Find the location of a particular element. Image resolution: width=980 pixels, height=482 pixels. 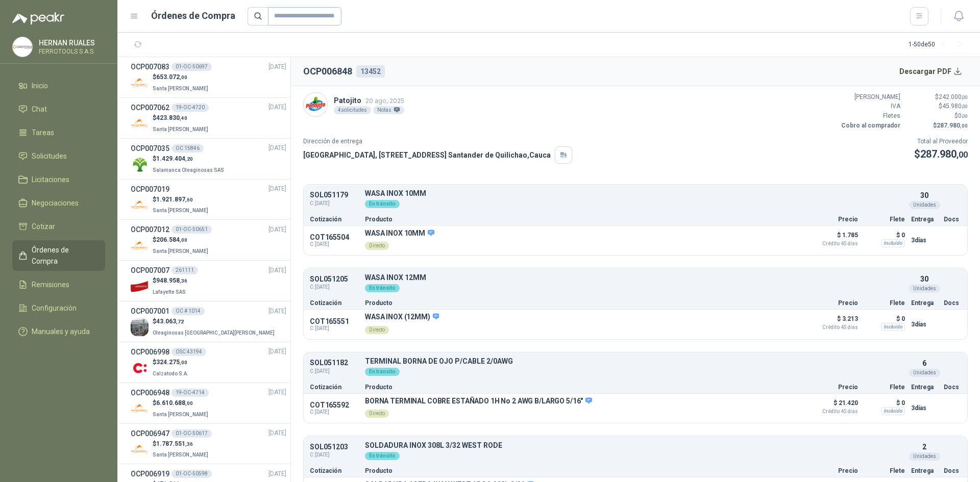

p: Cotización is located at coordinates (334, 471).